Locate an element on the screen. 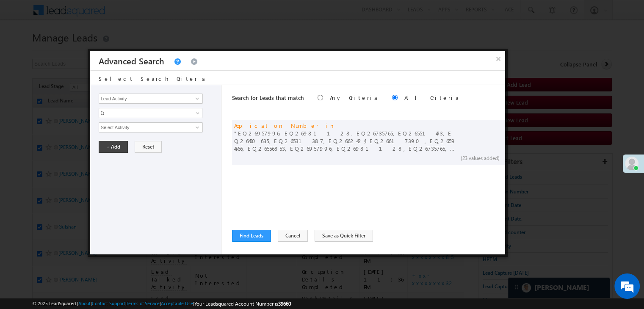  a: Is is located at coordinates (150, 113).